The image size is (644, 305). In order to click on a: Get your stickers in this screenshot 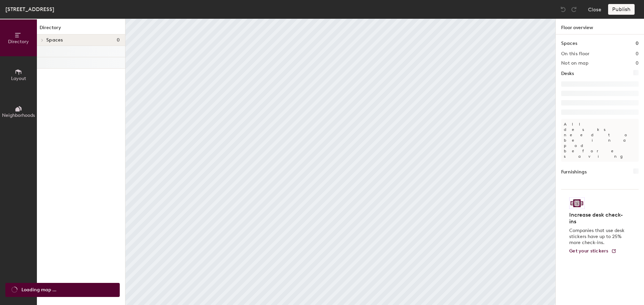, I will do `click(593, 251)`.